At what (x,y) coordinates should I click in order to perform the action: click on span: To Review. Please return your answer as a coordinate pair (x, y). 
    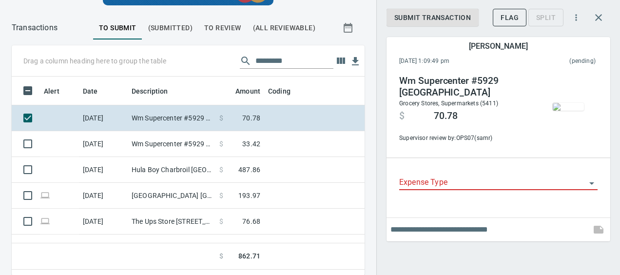
    Looking at the image, I should click on (223, 28).